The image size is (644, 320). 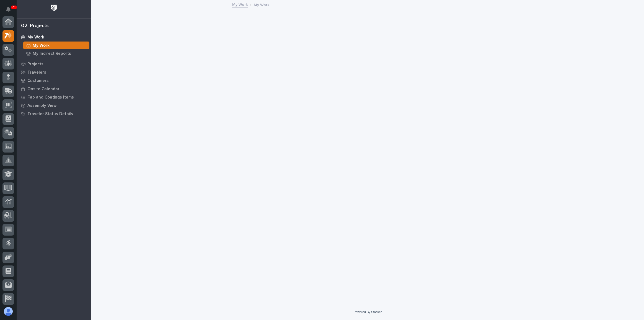 What do you see at coordinates (14, 7) in the screenshot?
I see `p: 71` at bounding box center [14, 7].